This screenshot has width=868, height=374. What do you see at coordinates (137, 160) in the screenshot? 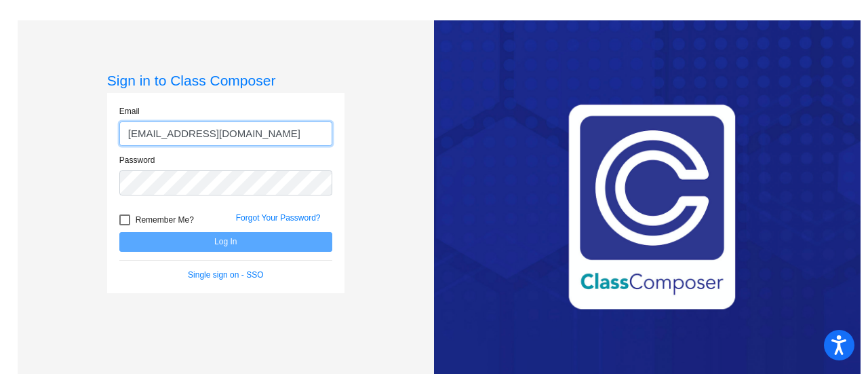
I see `label: Password` at bounding box center [137, 160].